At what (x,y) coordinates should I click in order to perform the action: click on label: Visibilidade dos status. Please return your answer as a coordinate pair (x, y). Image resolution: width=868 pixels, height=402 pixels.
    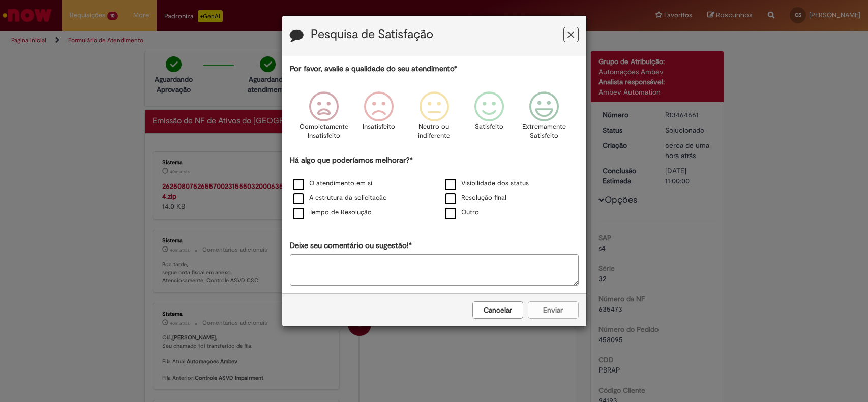
    Looking at the image, I should click on (487, 183).